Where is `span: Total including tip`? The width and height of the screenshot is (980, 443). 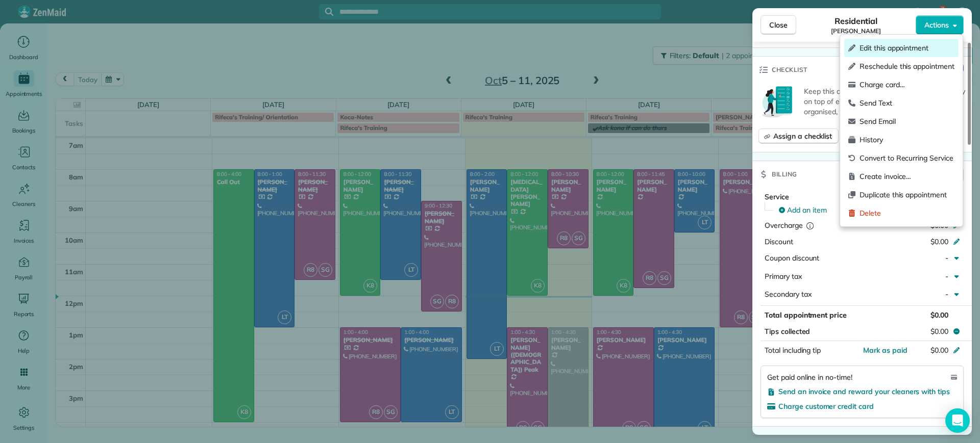
span: Total including tip is located at coordinates (792, 350).